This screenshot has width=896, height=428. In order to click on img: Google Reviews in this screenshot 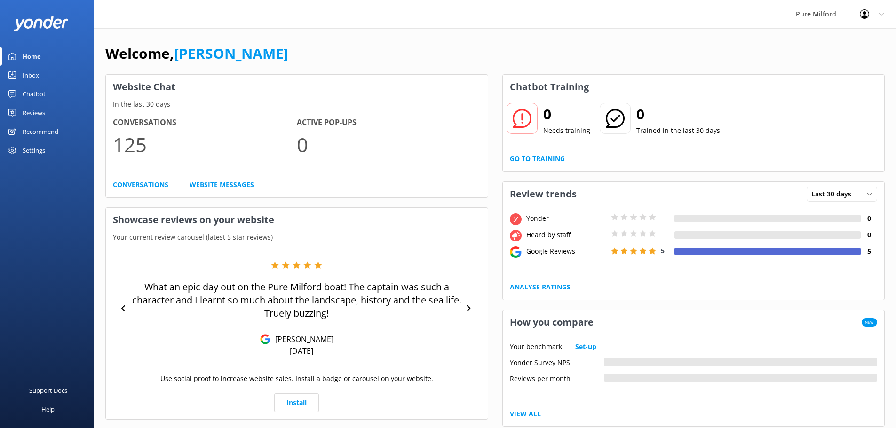, I will do `click(265, 340)`.